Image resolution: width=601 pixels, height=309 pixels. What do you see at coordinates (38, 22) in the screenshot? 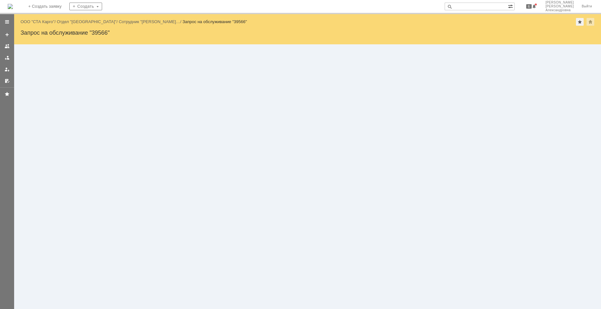
I see `a: ООО "СТА Карго"` at bounding box center [38, 22].